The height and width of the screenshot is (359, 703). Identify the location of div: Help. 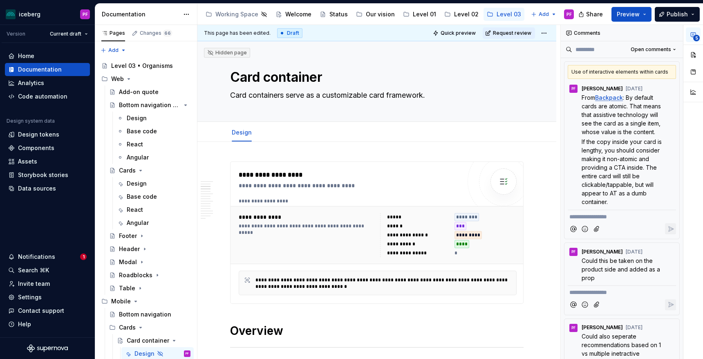
(25, 324).